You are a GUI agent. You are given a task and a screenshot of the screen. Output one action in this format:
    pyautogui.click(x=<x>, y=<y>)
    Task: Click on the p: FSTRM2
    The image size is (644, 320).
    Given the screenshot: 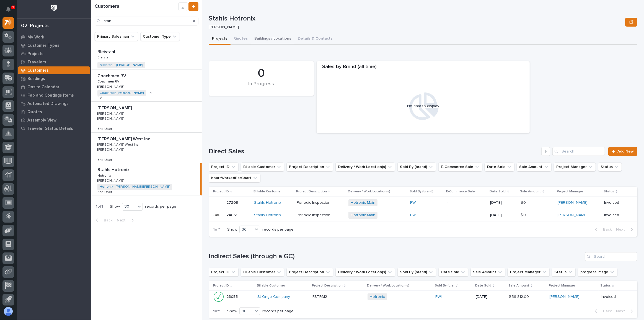 What is the action you would take?
    pyautogui.click(x=320, y=296)
    